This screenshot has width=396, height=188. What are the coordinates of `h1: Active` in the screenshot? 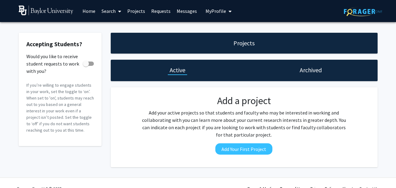 It's located at (177, 70).